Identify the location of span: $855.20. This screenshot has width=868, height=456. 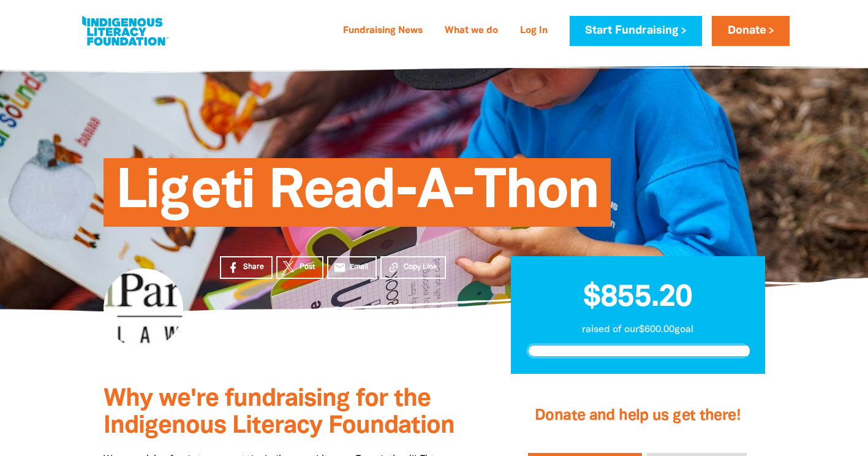
(638, 298).